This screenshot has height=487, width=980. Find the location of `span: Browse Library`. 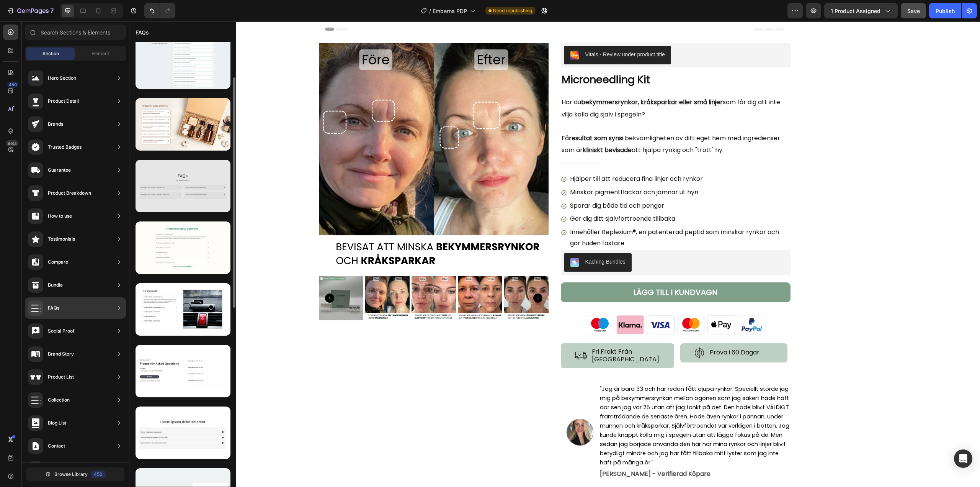

span: Browse Library is located at coordinates (71, 474).